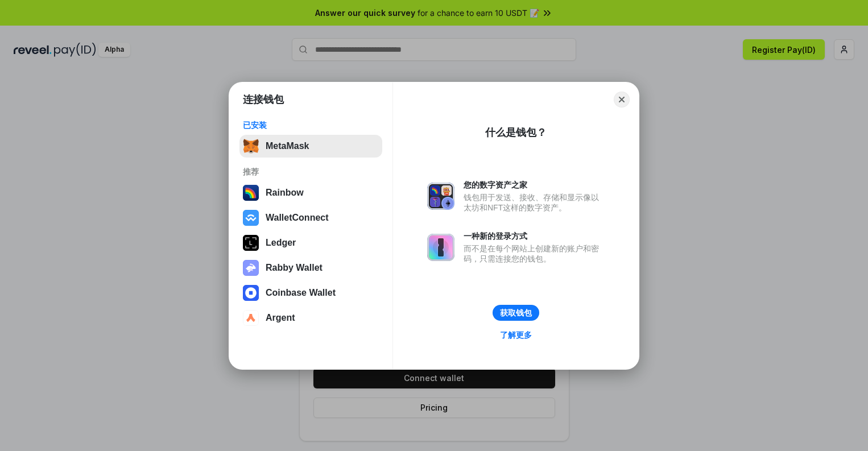  What do you see at coordinates (311, 146) in the screenshot?
I see `button: MetaMask` at bounding box center [311, 146].